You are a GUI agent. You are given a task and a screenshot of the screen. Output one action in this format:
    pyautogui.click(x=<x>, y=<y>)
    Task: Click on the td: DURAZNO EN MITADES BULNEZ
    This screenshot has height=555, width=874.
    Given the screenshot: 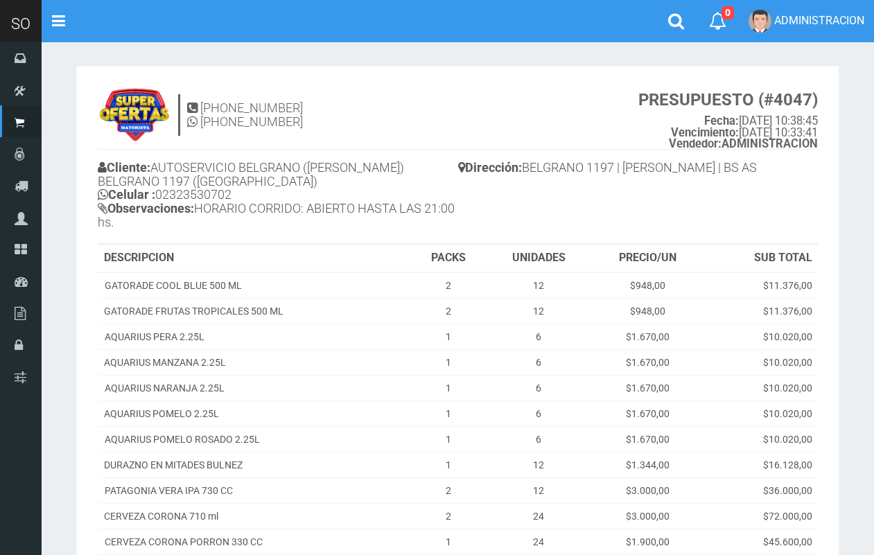 What is the action you would take?
    pyautogui.click(x=254, y=464)
    